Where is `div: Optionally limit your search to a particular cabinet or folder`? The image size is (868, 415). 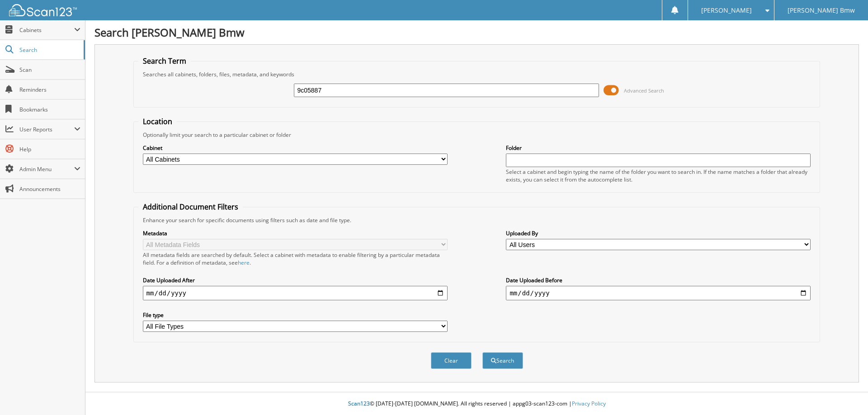 div: Optionally limit your search to a particular cabinet or folder is located at coordinates (477, 134).